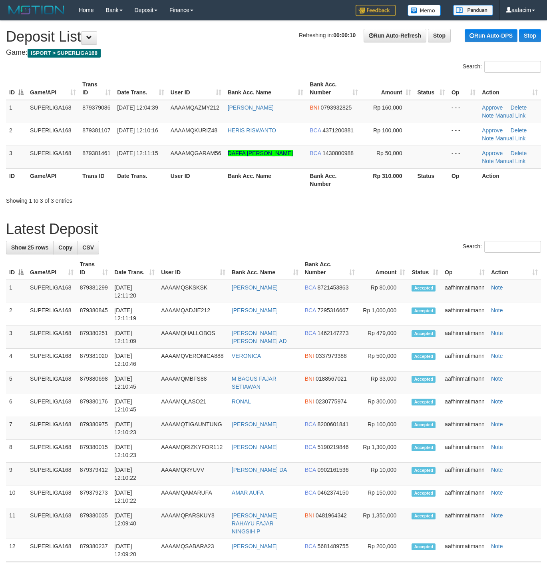  Describe the element at coordinates (94, 428) in the screenshot. I see `td: 879380975` at that location.